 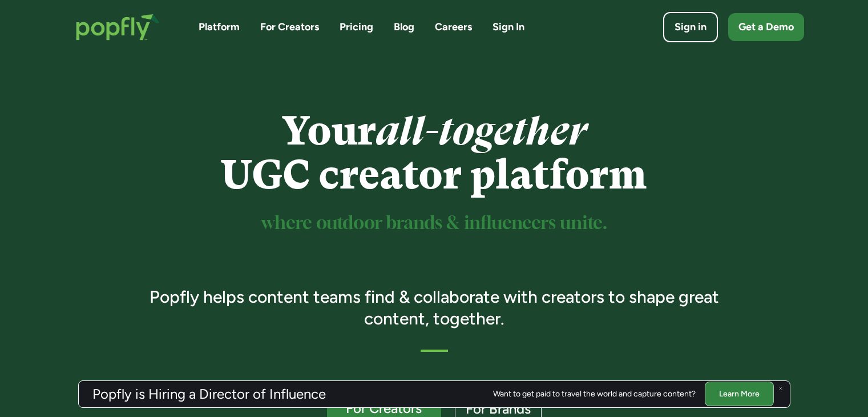 What do you see at coordinates (209, 394) in the screenshot?
I see `h3: Popfly is Hiring a Director of Influence` at bounding box center [209, 394].